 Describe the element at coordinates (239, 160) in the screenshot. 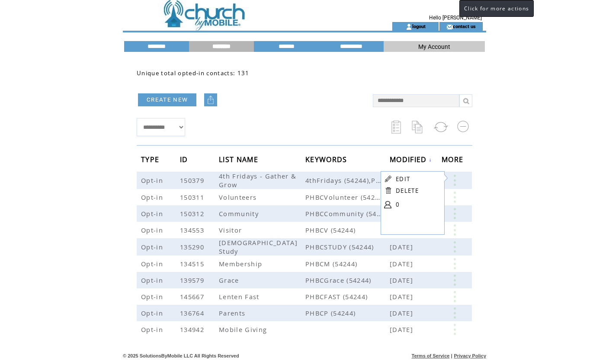

I see `span: LIST NAME` at that location.